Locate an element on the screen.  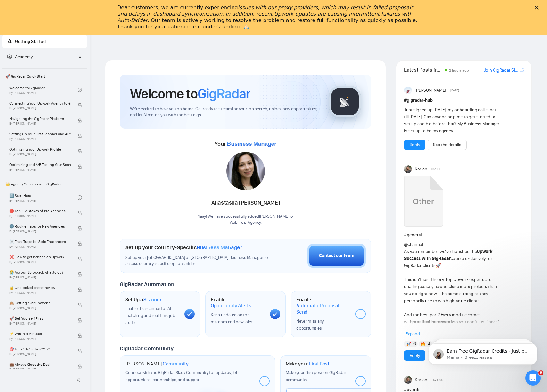
p: Earn Free GigRadar Credits - Just by Sharing Your Story! 💬 Want more credits for sending proposal... is located at coordinates (69, 21).